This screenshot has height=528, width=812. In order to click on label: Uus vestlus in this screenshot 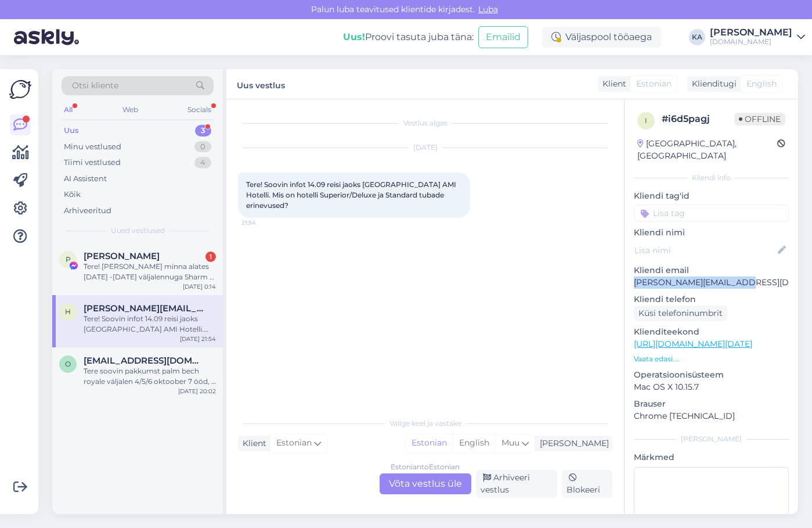, I will do `click(260, 84)`.